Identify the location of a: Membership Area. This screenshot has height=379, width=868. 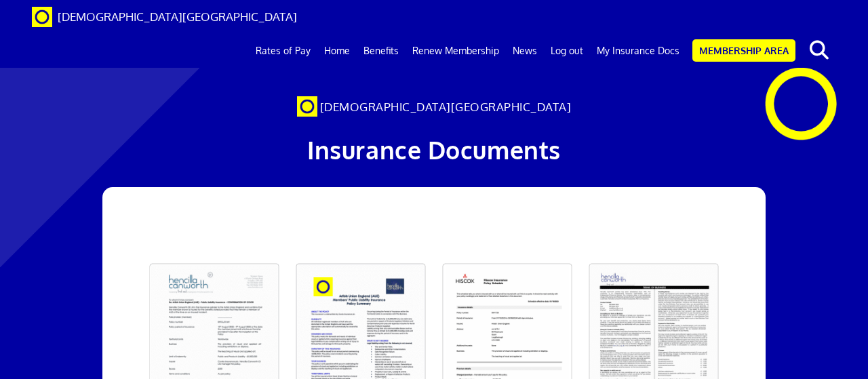
(744, 50).